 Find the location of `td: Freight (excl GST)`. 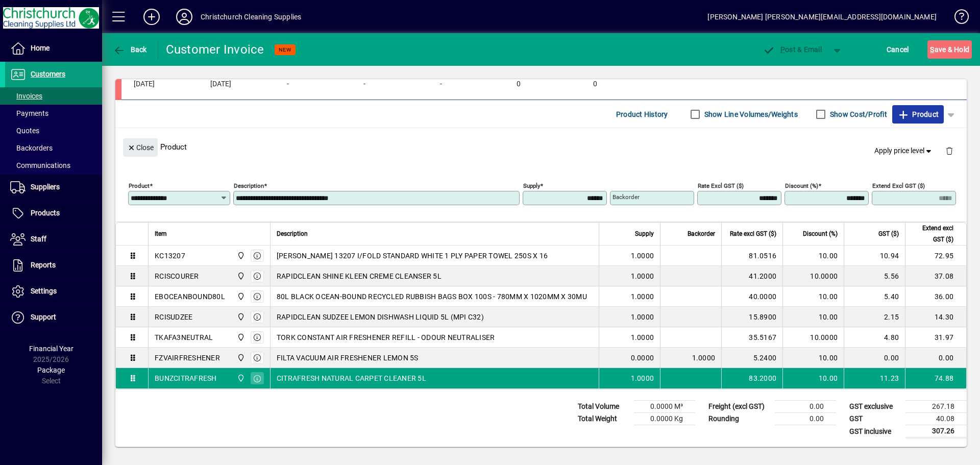

td: Freight (excl GST) is located at coordinates (739, 407).